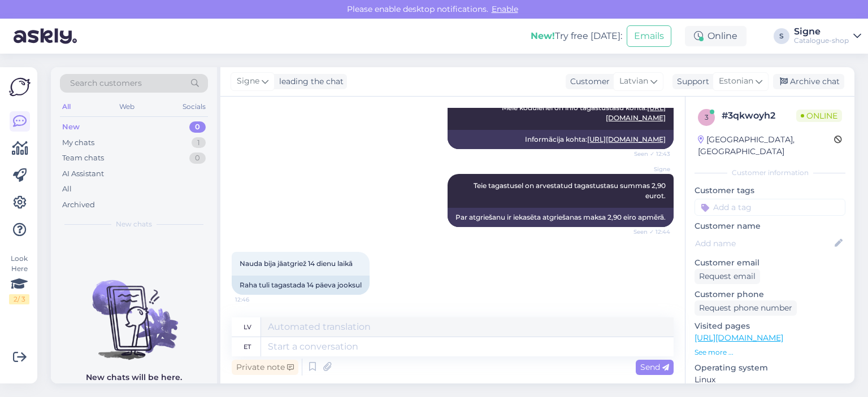 Image resolution: width=868 pixels, height=397 pixels. Describe the element at coordinates (819, 116) in the screenshot. I see `span: Online` at that location.